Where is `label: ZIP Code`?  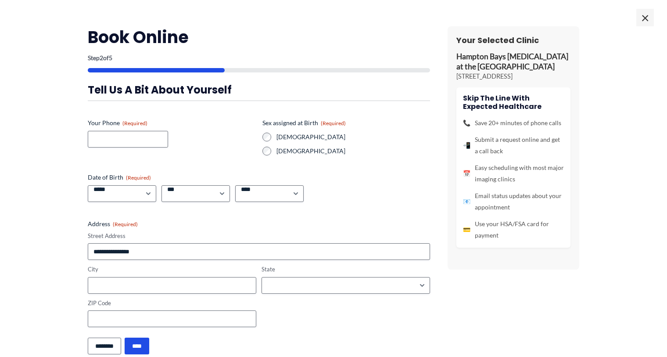 label: ZIP Code is located at coordinates (172, 303).